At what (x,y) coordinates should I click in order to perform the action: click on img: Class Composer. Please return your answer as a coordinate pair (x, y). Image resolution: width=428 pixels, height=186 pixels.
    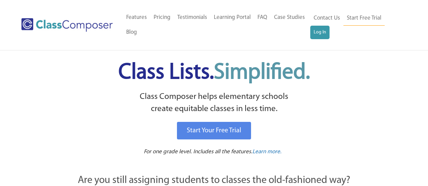
    Looking at the image, I should click on (67, 25).